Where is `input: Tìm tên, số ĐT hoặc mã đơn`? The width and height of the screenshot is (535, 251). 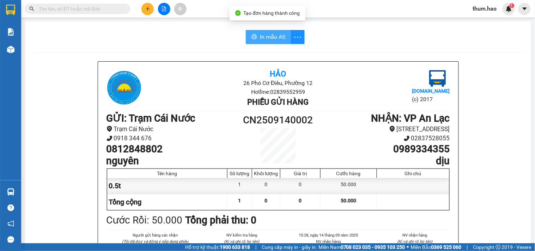 input: Tìm tên, số ĐT hoặc mã đơn is located at coordinates (80, 9).